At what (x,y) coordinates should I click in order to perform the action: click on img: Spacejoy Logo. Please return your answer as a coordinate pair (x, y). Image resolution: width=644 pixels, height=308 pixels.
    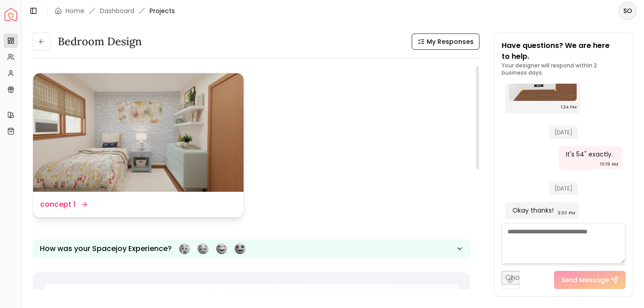
    Looking at the image, I should click on (11, 14).